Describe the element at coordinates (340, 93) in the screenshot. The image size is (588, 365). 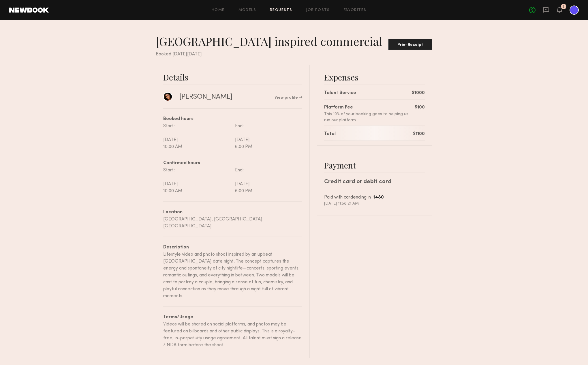
I see `div: Talent Service` at that location.